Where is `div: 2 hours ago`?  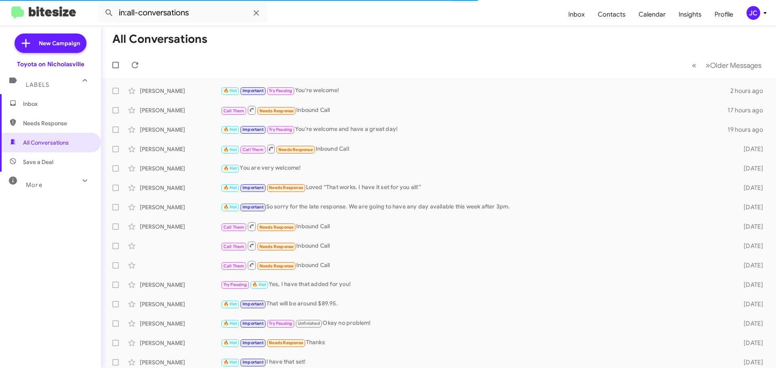 div: 2 hours ago is located at coordinates (750, 91).